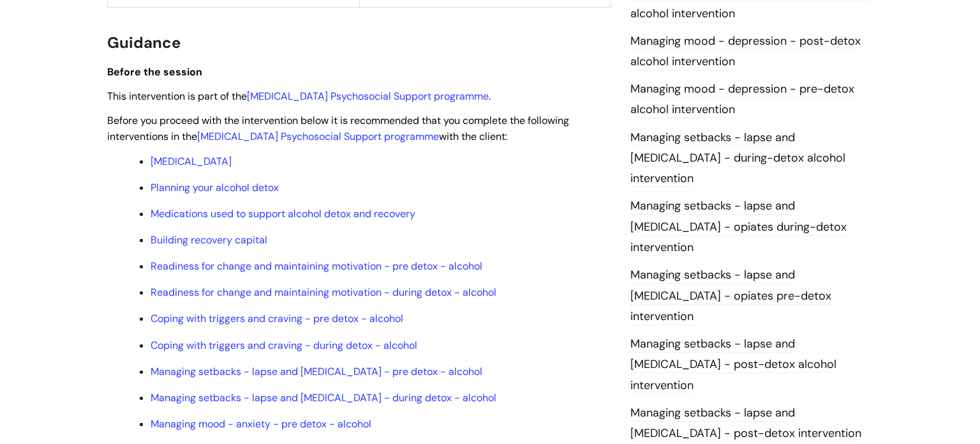 This screenshot has width=980, height=444. What do you see at coordinates (283, 214) in the screenshot?
I see `a: Medications used to support alcohol detox and recovery` at bounding box center [283, 214].